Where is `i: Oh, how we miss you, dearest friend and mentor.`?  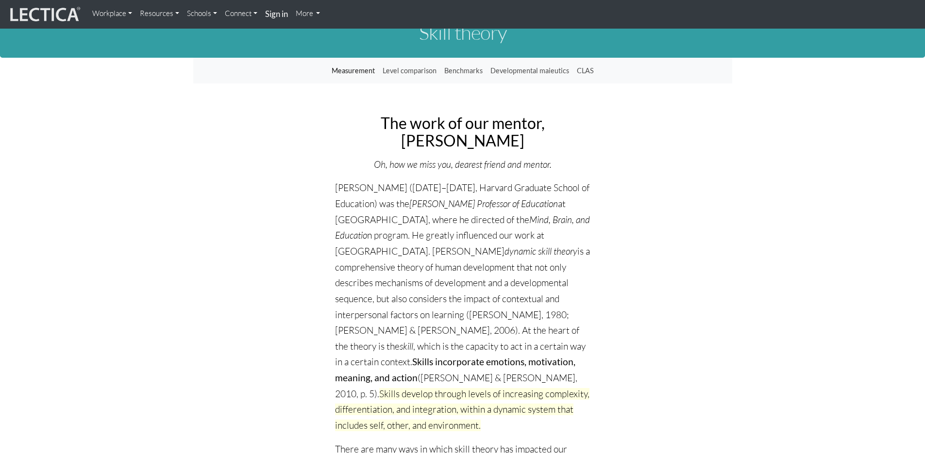 i: Oh, how we miss you, dearest friend and mentor. is located at coordinates (463, 165).